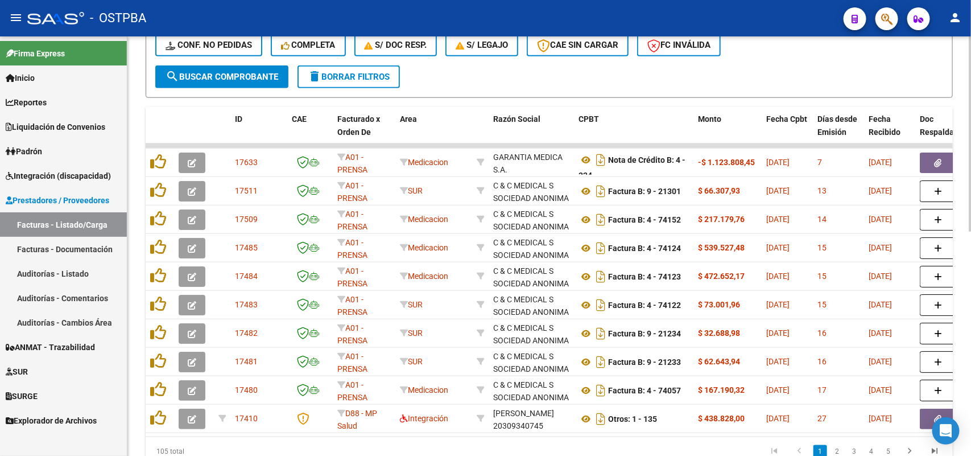 Image resolution: width=971 pixels, height=456 pixels. Describe the element at coordinates (820, 162) in the screenshot. I see `span: 7` at that location.